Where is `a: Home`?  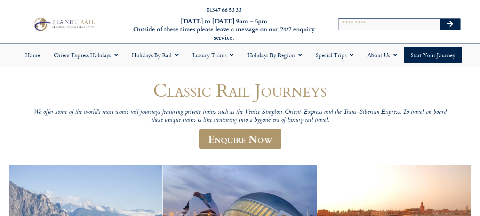
a: Home is located at coordinates (32, 55).